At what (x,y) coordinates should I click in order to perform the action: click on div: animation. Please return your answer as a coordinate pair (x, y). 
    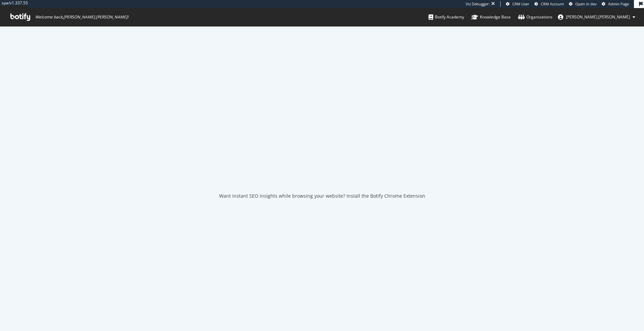
    Looking at the image, I should click on (322, 170).